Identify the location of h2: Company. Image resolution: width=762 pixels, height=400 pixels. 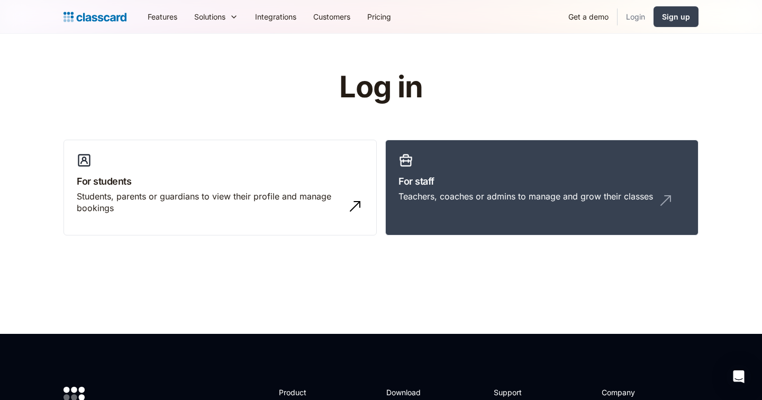
(637, 392).